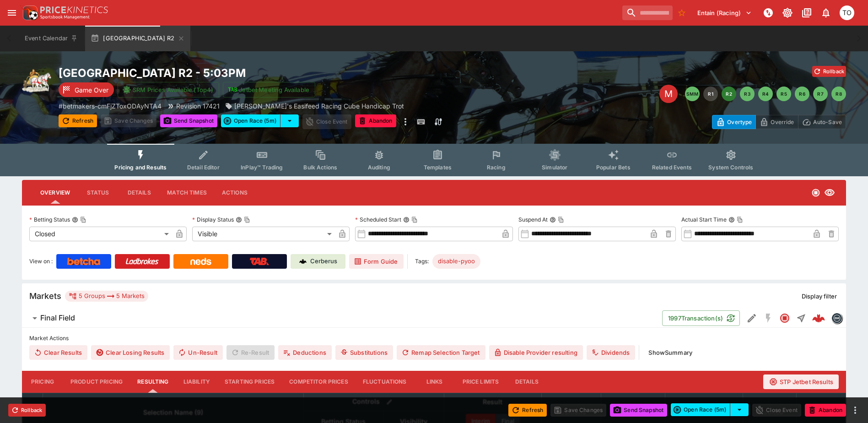 This screenshot has width=868, height=423. What do you see at coordinates (847, 13) in the screenshot?
I see `button: Thomas OConnor` at bounding box center [847, 13].